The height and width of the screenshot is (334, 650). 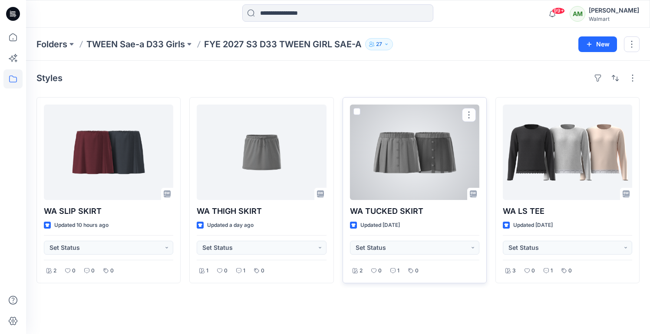 What do you see at coordinates (49, 78) in the screenshot?
I see `h4: Styles` at bounding box center [49, 78].